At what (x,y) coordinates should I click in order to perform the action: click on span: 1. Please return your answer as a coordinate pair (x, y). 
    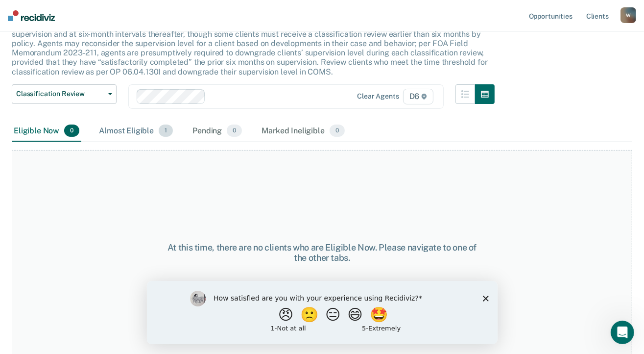
    Looking at the image, I should click on (165, 131).